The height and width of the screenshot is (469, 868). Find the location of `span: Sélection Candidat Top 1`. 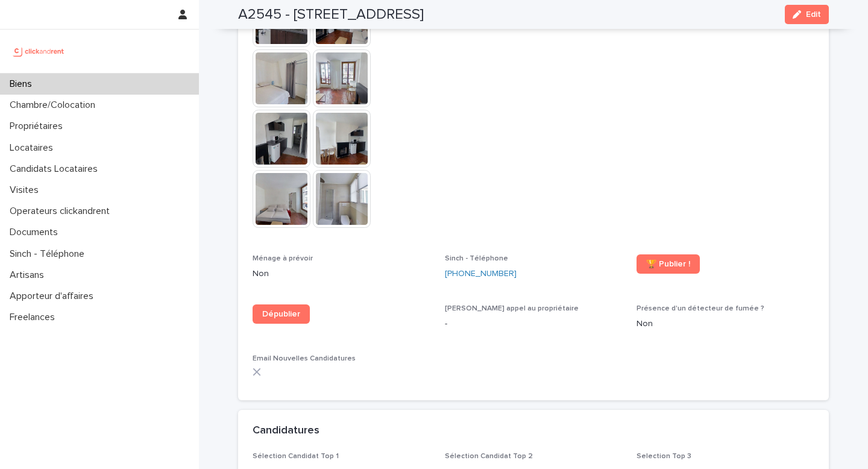

span: Sélection Candidat Top 1 is located at coordinates (295, 457).